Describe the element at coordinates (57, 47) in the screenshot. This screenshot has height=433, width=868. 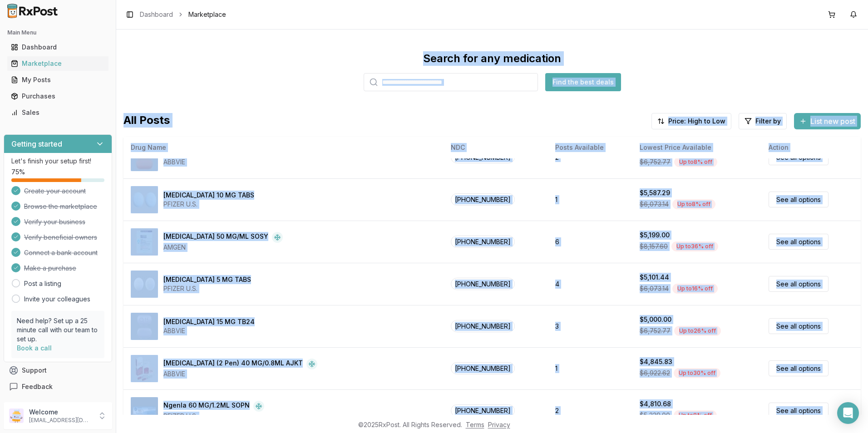
I see `button: Dashboard` at that location.